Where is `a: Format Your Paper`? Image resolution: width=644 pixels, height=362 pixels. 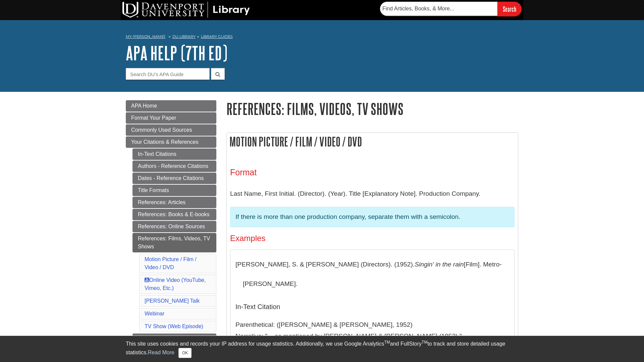 a: Format Your Paper is located at coordinates (171, 118).